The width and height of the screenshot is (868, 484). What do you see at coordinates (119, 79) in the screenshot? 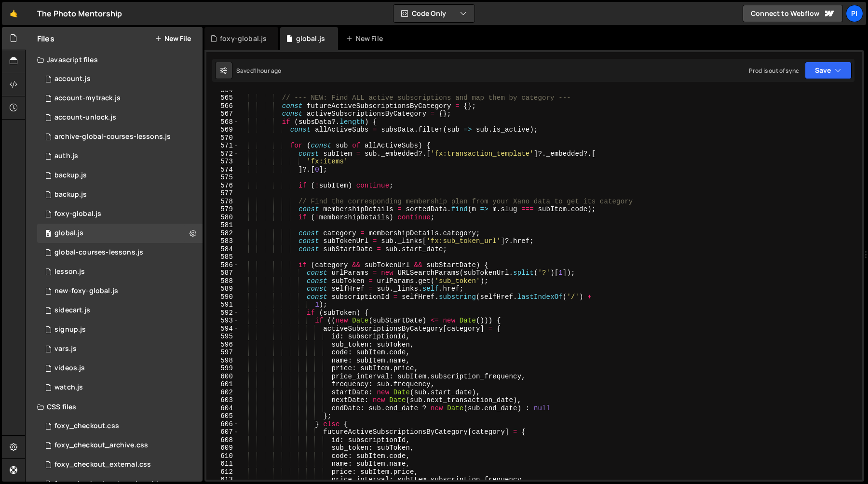
I see `div: 13533/34220.js` at bounding box center [119, 79].